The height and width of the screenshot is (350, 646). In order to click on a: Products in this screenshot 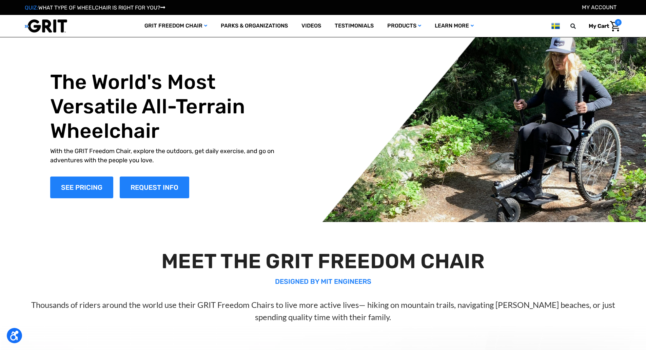, I will do `click(404, 26)`.